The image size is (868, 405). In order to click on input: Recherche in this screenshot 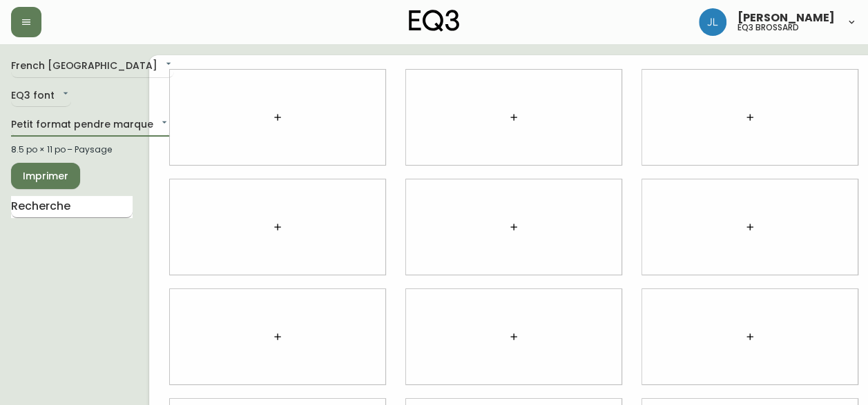, I will do `click(72, 207)`.